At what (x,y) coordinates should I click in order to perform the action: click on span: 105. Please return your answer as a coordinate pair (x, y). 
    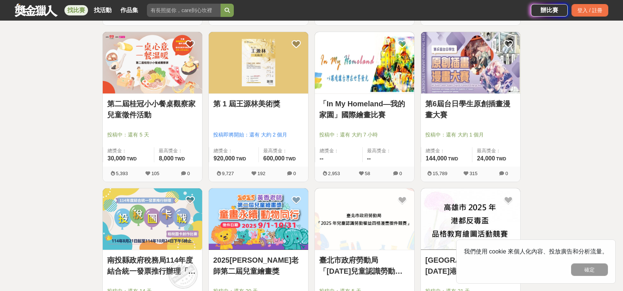
    Looking at the image, I should click on (155, 173).